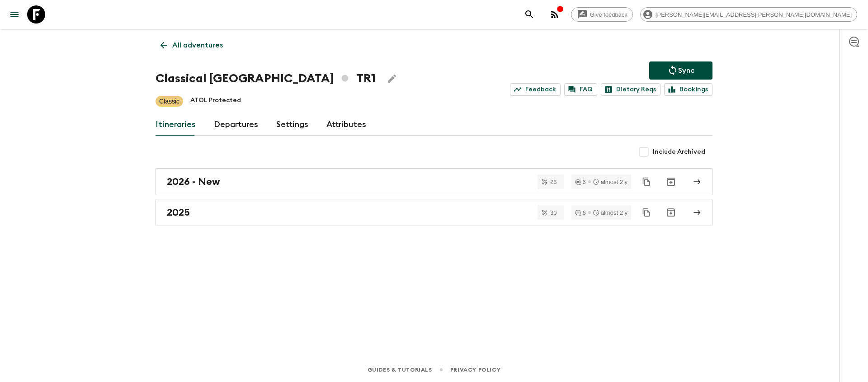 This screenshot has width=868, height=382. I want to click on a: Itineraries, so click(176, 125).